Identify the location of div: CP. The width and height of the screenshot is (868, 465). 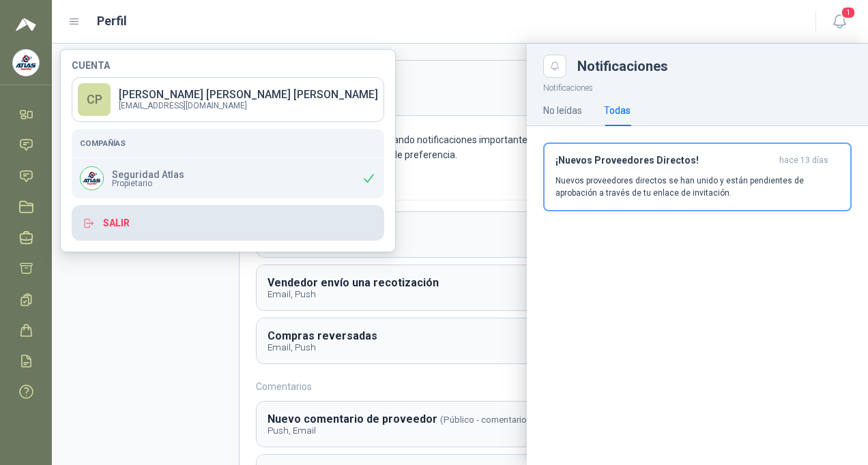
(94, 100).